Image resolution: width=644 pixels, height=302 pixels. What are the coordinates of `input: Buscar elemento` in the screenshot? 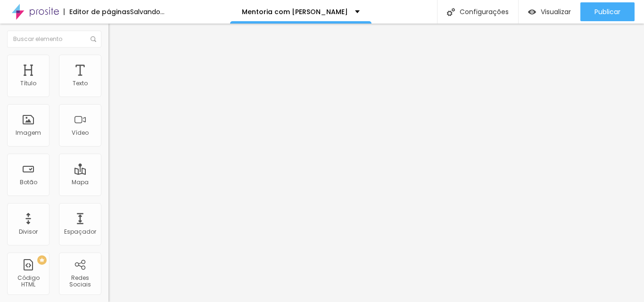 It's located at (54, 39).